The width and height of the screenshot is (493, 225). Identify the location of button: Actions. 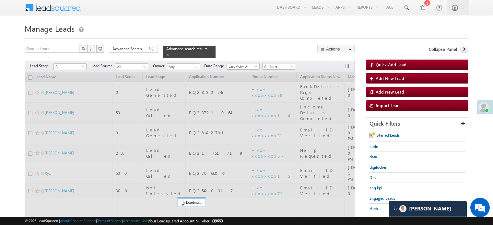
(336, 49).